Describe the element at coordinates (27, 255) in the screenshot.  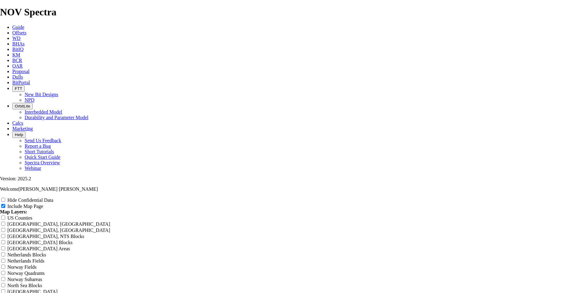
I see `label: Netherlands Blocks` at that location.